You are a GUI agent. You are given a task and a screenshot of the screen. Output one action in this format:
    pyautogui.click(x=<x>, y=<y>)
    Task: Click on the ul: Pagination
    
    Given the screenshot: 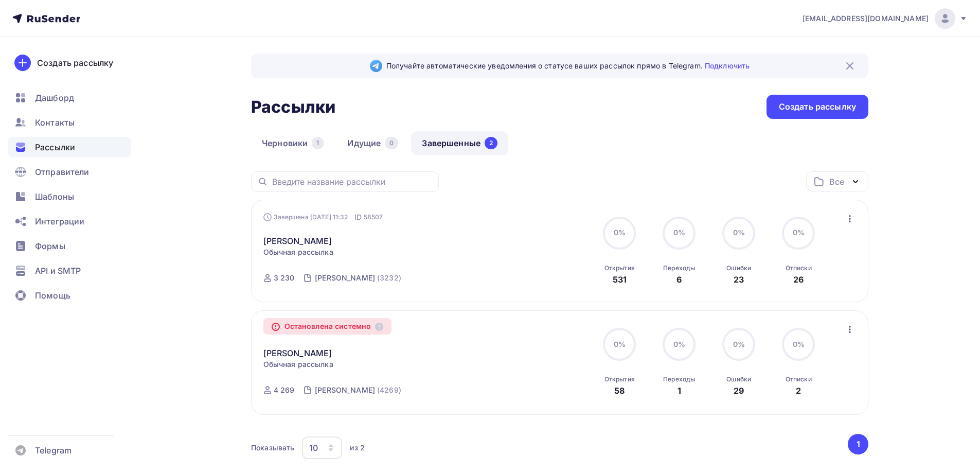 What is the action you would take?
    pyautogui.click(x=857, y=444)
    